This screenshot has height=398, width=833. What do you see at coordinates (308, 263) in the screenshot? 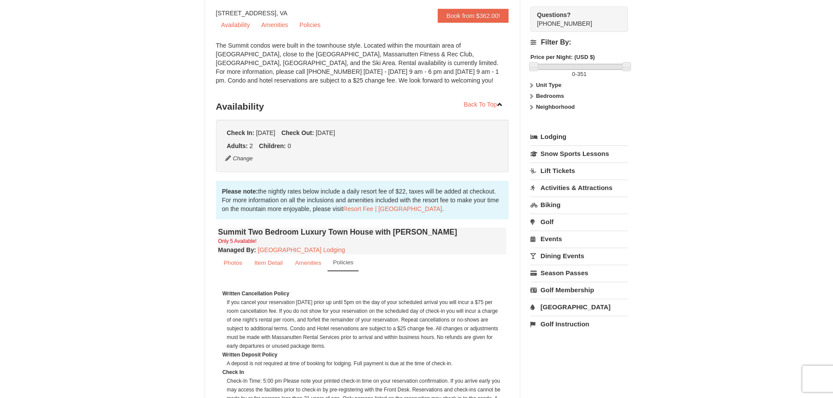
I see `small: Amenities` at bounding box center [308, 263].